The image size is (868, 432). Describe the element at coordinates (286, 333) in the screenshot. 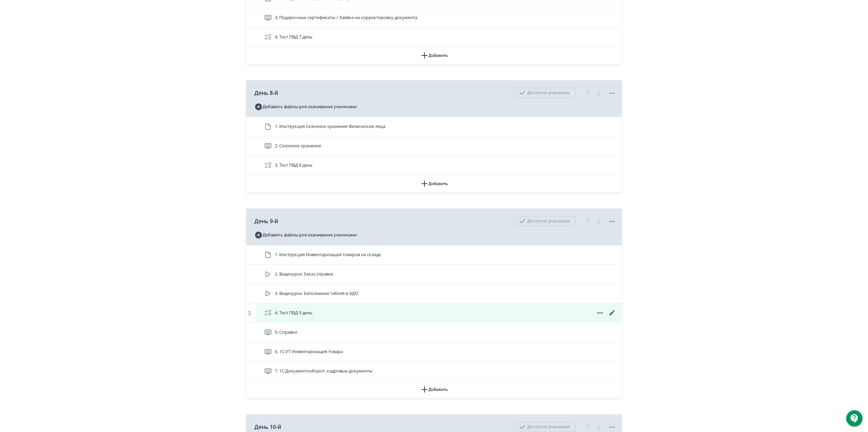

I see `span: 5. Справки` at that location.